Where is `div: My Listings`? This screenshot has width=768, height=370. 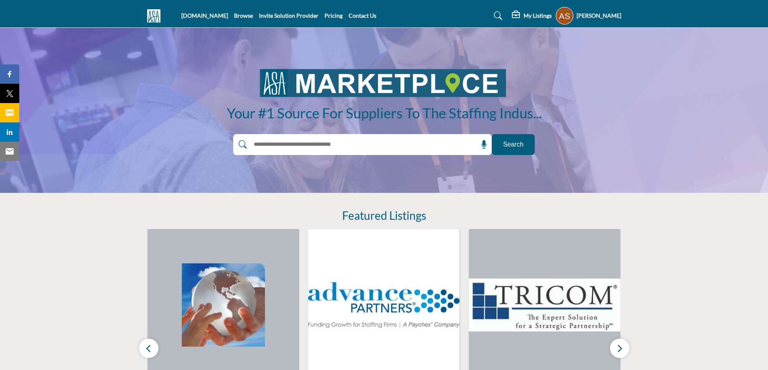
div: My Listings is located at coordinates (532, 16).